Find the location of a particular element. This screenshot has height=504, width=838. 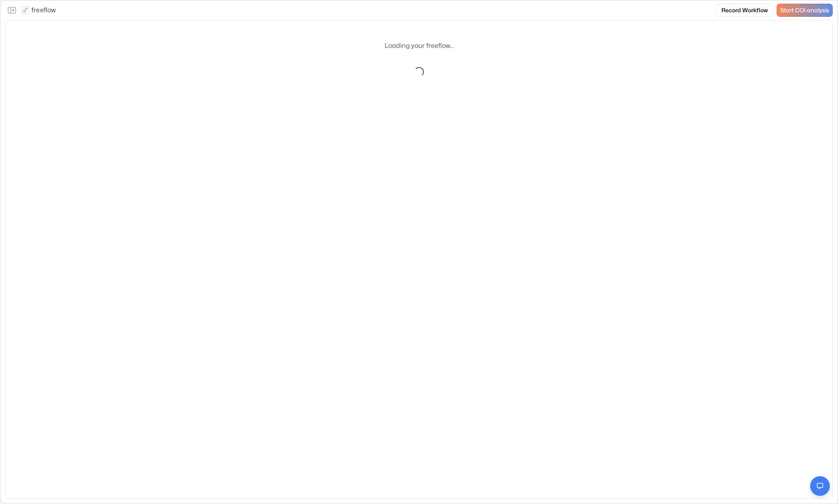

a: freeflow is located at coordinates (39, 10).